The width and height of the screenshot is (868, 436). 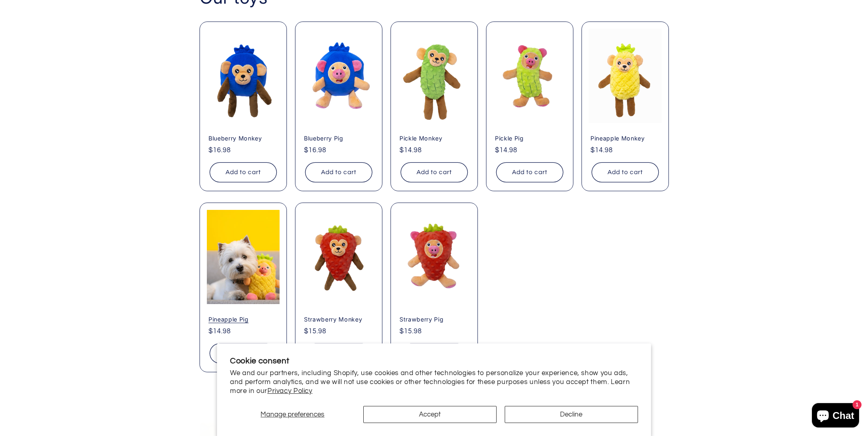 What do you see at coordinates (530, 139) in the screenshot?
I see `a: Pickle Pig` at bounding box center [530, 139].